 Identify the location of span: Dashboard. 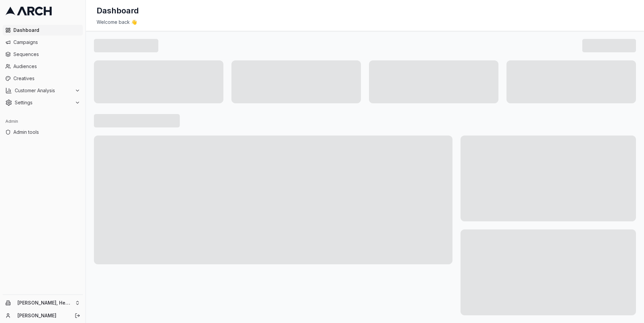
(47, 30).